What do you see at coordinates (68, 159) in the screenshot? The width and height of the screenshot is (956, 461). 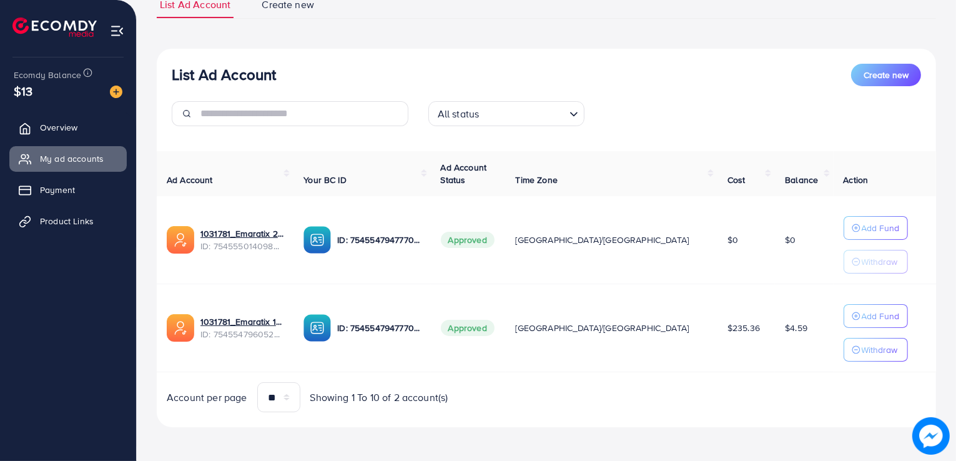 I see `a: My ad accounts` at bounding box center [68, 159].